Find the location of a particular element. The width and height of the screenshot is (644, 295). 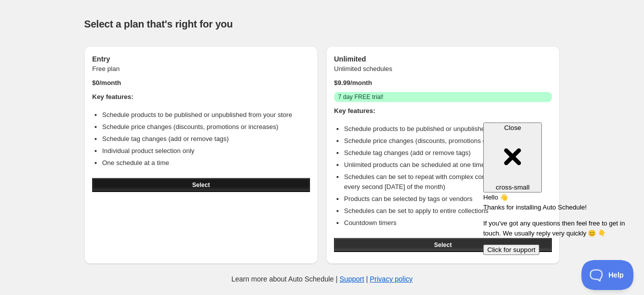

h3: Unlimited is located at coordinates (443, 59).